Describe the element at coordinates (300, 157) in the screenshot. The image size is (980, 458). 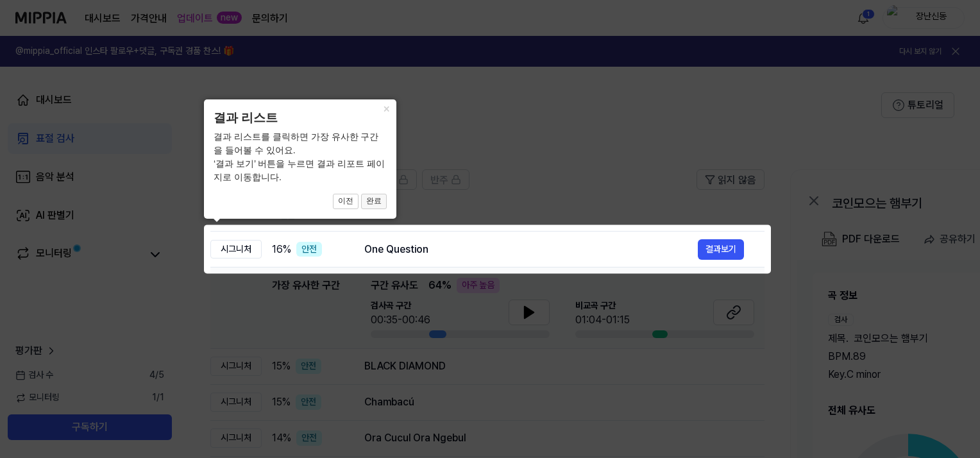
I see `div: 결과 리스트를 클릭하면 가장 유사한 구간을 들어볼 수 있어요. ‘결과 보기’ 버튼을 누르면 결과 리포트 페이지로 이동합니다.` at that location.